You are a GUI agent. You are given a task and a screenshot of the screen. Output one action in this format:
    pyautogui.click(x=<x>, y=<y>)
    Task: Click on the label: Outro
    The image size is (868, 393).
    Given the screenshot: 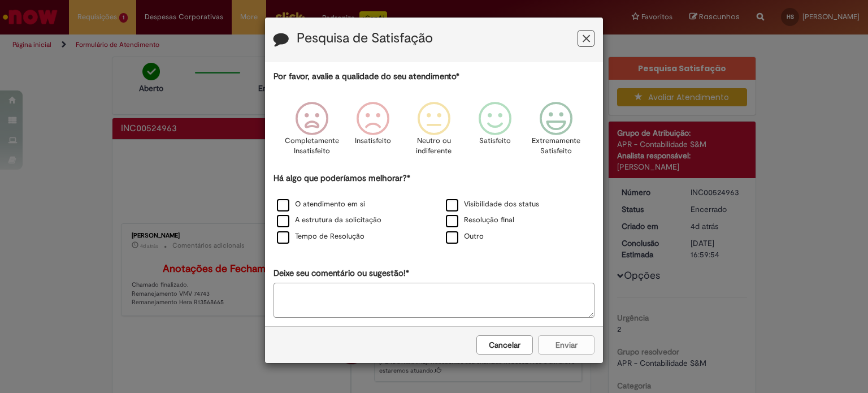 What is the action you would take?
    pyautogui.click(x=465, y=236)
    